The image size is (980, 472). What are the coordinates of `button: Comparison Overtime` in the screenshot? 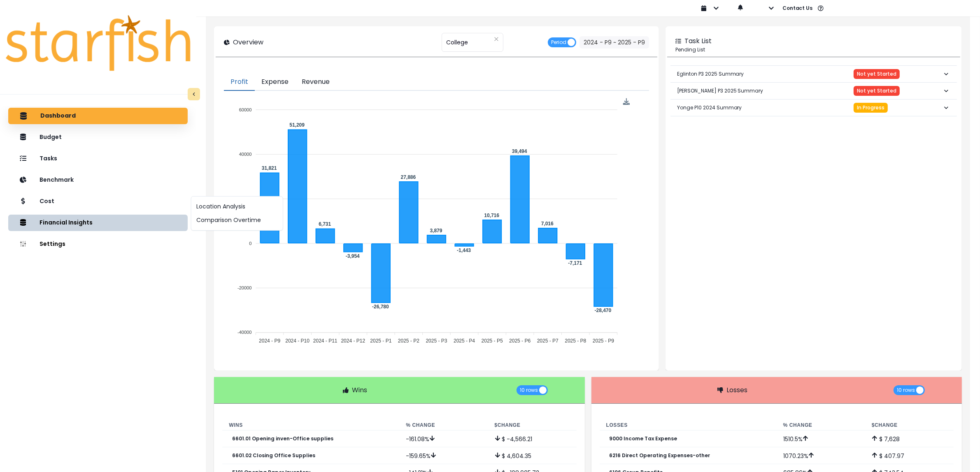 It's located at (237, 220).